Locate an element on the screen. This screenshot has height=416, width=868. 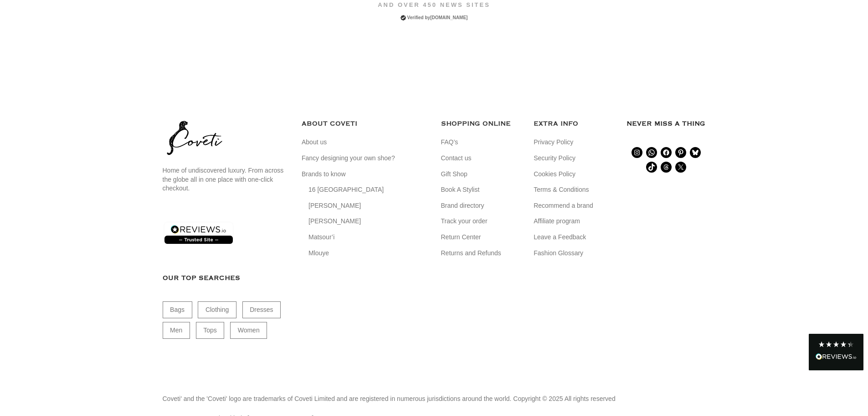
div: REVIEWS.io is located at coordinates (836, 357).